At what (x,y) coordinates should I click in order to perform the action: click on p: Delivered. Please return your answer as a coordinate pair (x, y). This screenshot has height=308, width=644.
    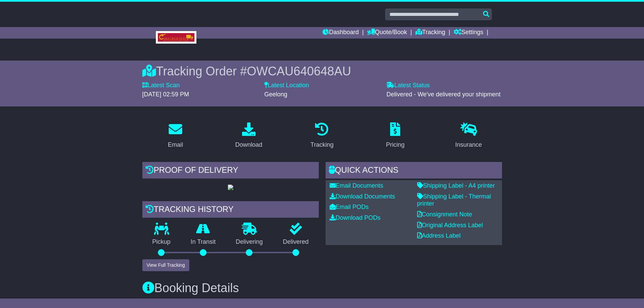
    Looking at the image, I should click on (296, 242).